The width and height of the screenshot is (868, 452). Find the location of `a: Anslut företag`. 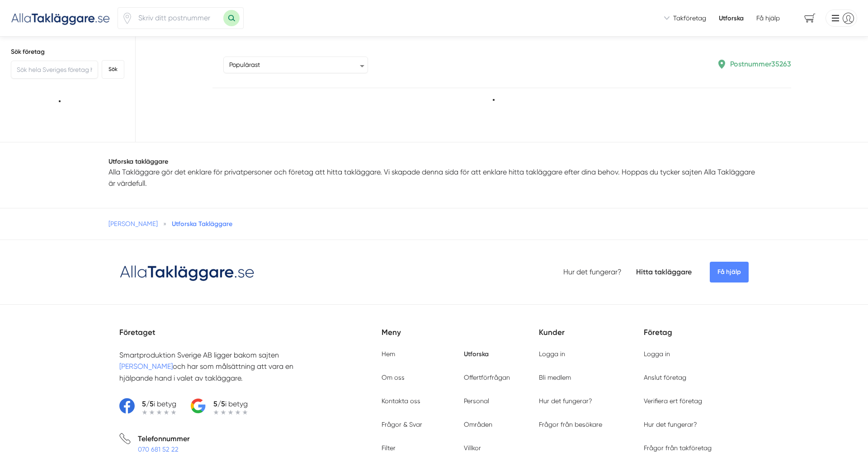

a: Anslut företag is located at coordinates (665, 377).